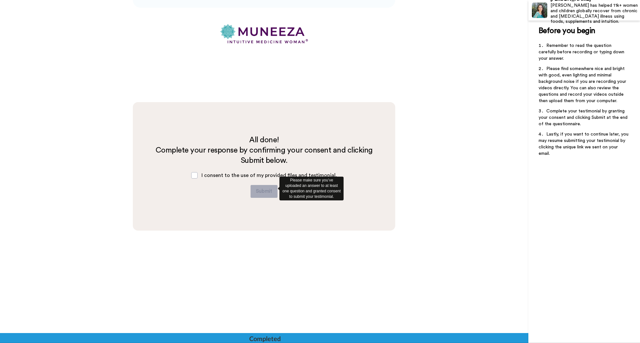 The image size is (640, 343). I want to click on span: Complete your response by confirming your consent and clicking Submit below., so click(265, 155).